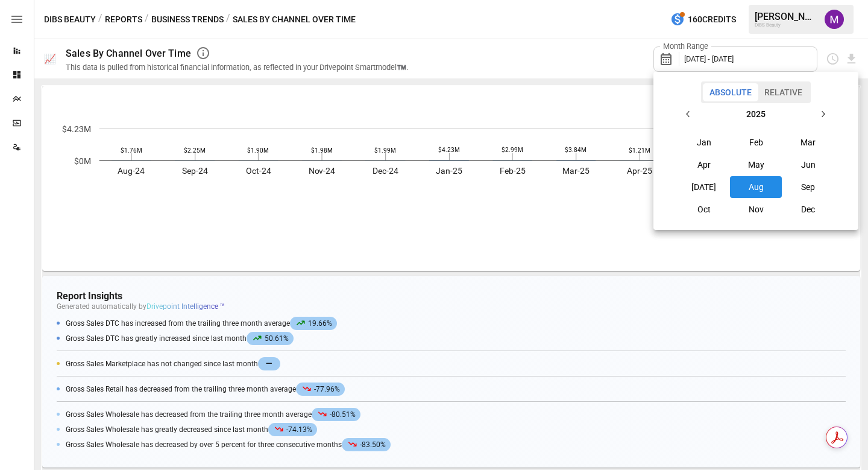 Image resolution: width=868 pixels, height=470 pixels. What do you see at coordinates (704, 165) in the screenshot?
I see `button: Apr` at bounding box center [704, 165].